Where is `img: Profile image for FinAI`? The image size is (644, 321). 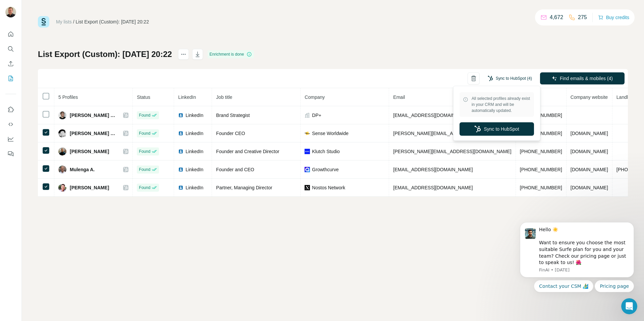
img: Profile image for FinAI is located at coordinates (20, 34).